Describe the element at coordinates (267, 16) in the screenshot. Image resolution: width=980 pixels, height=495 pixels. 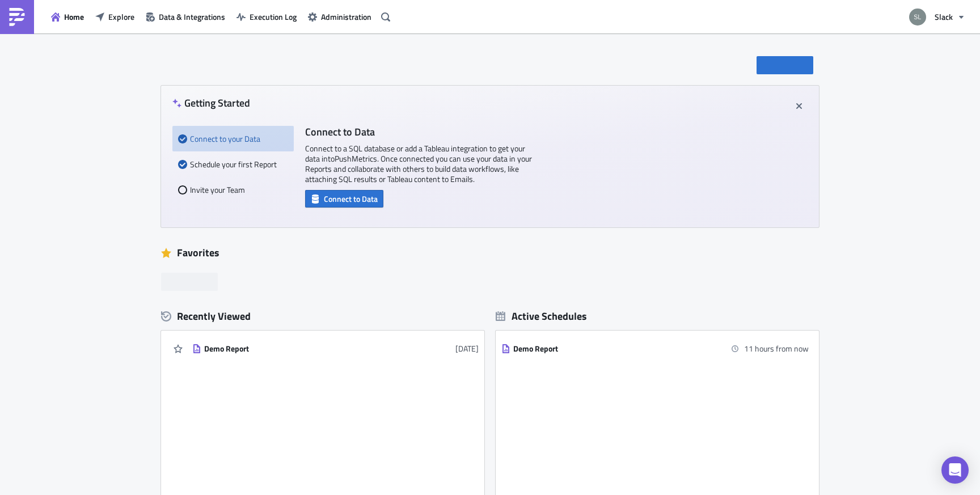
I see `button: Execution Log` at that location.